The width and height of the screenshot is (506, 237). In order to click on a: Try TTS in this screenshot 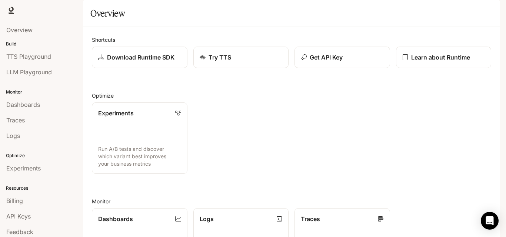, I will do `click(241, 57)`.